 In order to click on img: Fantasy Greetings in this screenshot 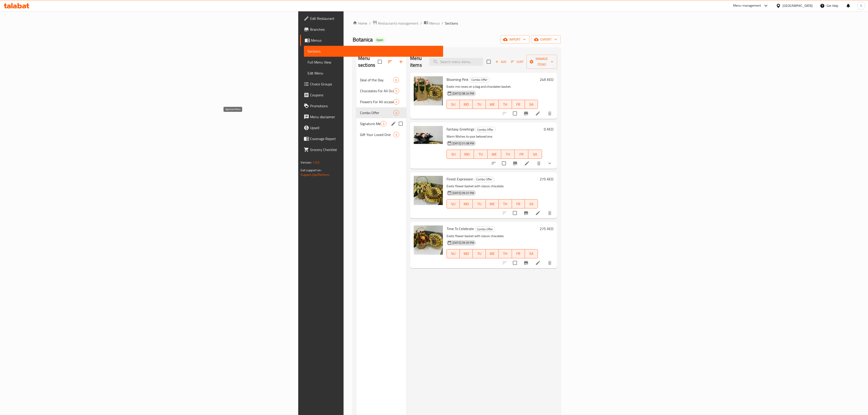, I will do `click(429, 141)`.